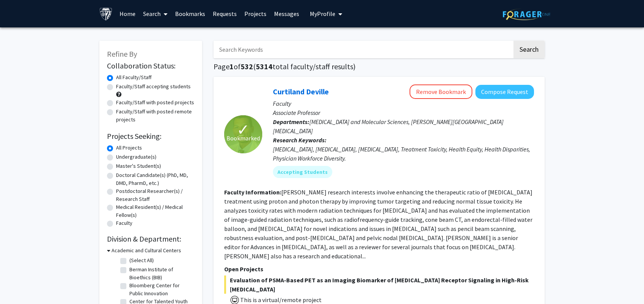  What do you see at coordinates (146, 250) in the screenshot?
I see `h3: Academic and Cultural Centers` at bounding box center [146, 250].